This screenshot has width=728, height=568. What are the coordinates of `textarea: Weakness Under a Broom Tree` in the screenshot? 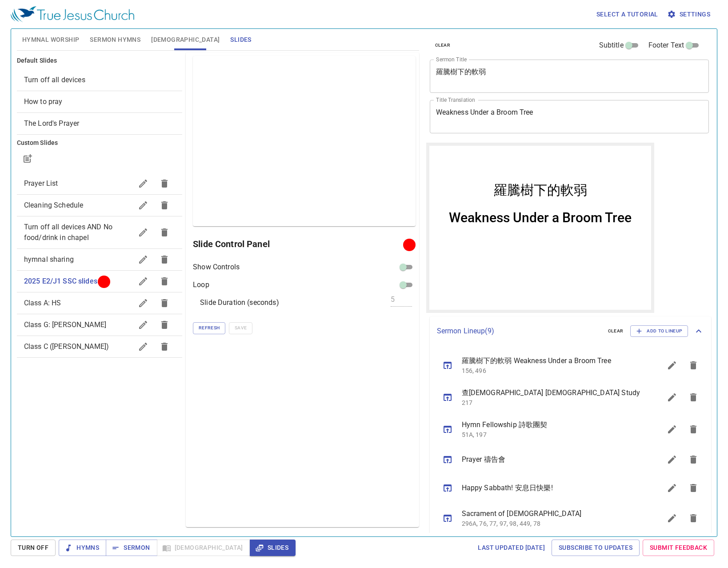 It's located at (569, 116).